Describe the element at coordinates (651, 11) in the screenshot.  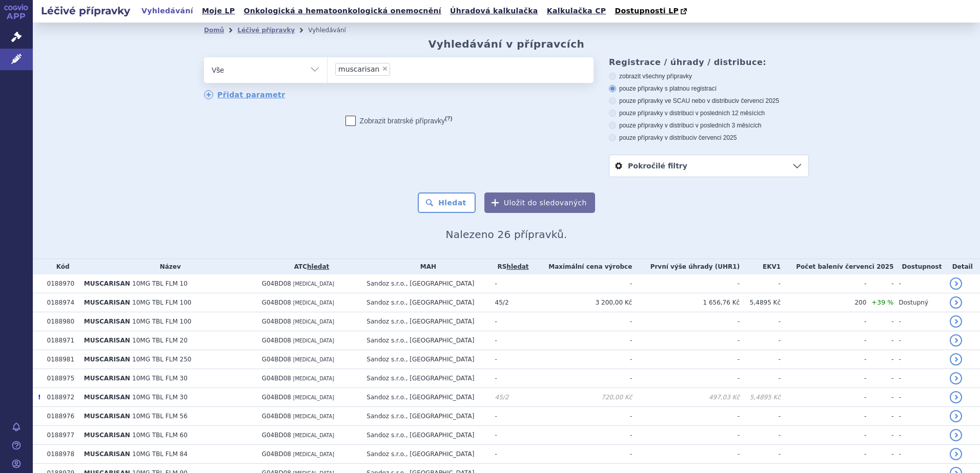
I see `a: Dostupnosti LP` at that location.